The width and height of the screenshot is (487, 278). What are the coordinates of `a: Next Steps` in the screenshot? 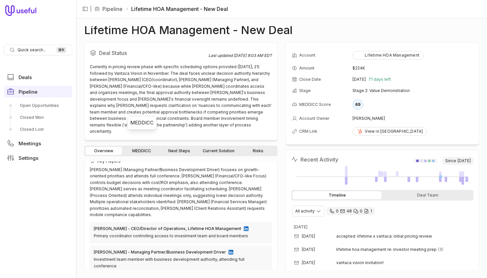 It's located at (179, 151).